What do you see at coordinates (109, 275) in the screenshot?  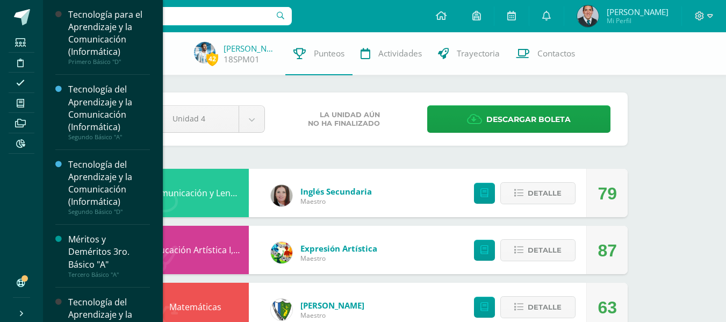 I see `div: Tercero Básico "A"` at bounding box center [109, 275].